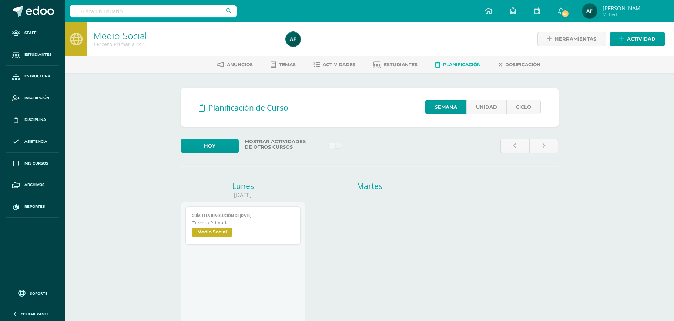 This screenshot has width=674, height=321. I want to click on a: Dosificación, so click(520, 65).